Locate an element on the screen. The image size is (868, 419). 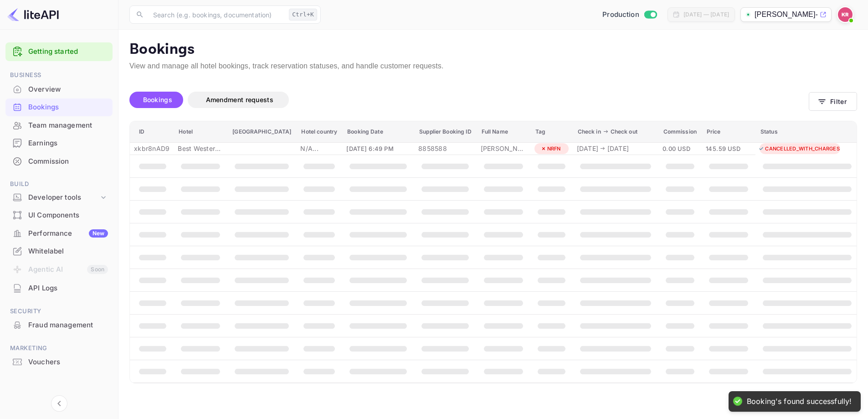
th: Hotel country is located at coordinates (319, 132).